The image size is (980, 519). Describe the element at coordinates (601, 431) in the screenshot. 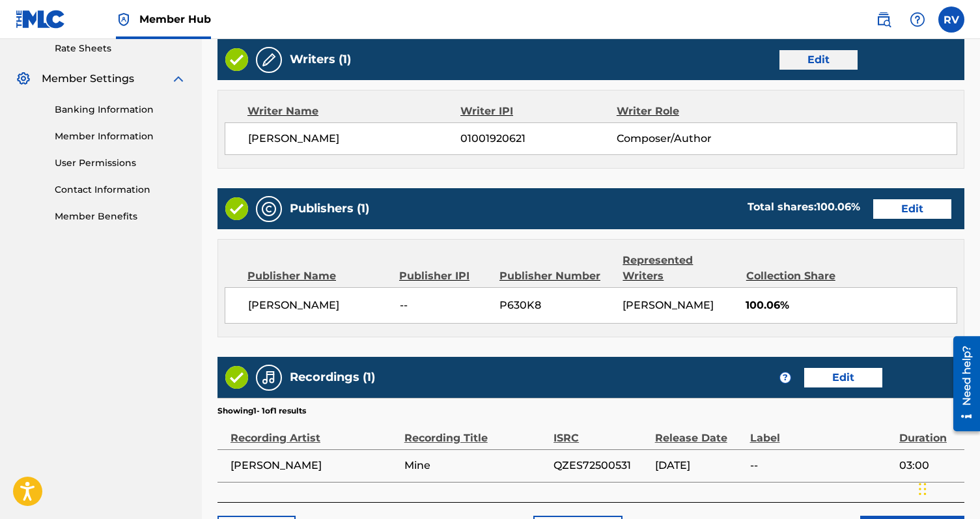

I see `div: ISRC` at that location.